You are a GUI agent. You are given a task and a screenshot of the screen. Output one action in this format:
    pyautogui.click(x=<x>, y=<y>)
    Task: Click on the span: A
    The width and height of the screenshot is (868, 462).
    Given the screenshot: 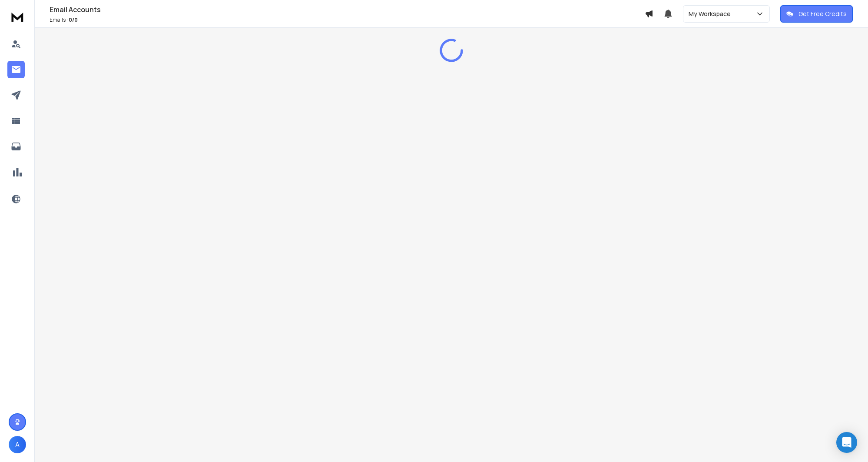 What is the action you would take?
    pyautogui.click(x=17, y=445)
    